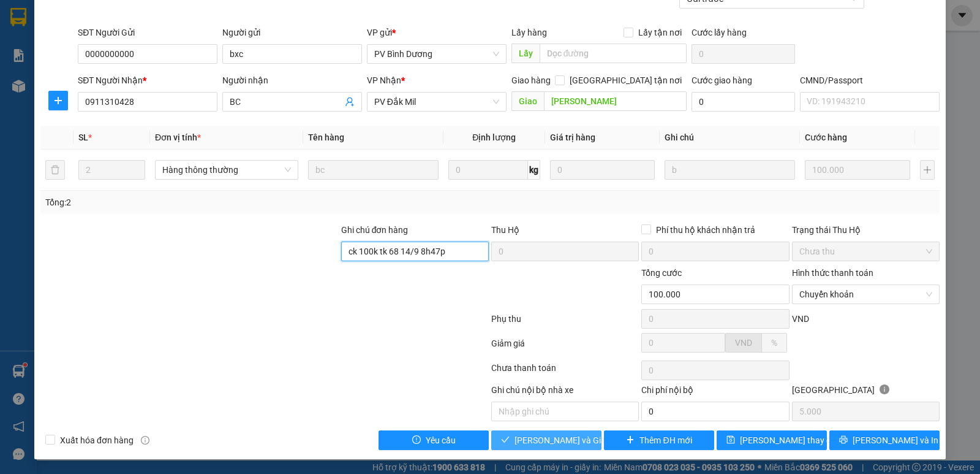 The width and height of the screenshot is (980, 474). Describe the element at coordinates (104, 94) in the screenshot. I see `span: Nơi nhận:` at that location.